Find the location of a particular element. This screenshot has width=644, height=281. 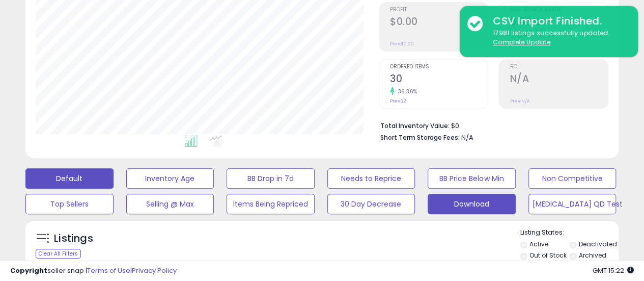

button: Items Being Repriced is located at coordinates (270, 204).